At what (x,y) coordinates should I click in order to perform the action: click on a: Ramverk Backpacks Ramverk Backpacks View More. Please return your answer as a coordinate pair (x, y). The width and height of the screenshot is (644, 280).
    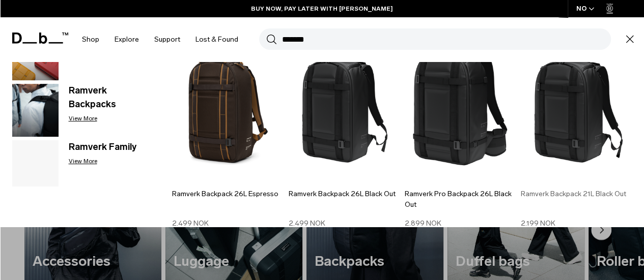
    Looking at the image, I should click on (82, 112).